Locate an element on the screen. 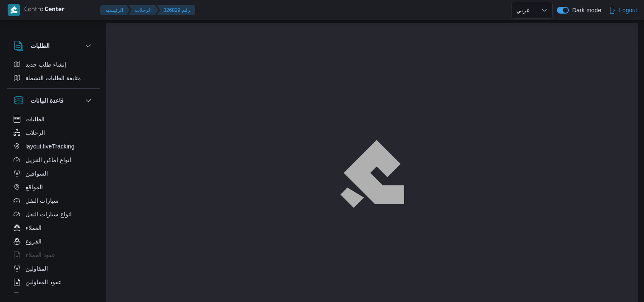 The height and width of the screenshot is (302, 644). button: المواقع is located at coordinates (53, 187).